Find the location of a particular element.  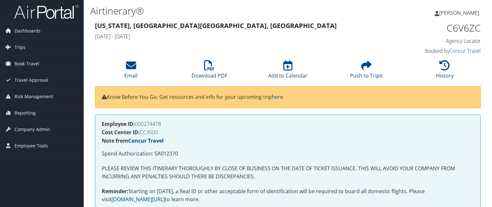

a: Push to Tripit is located at coordinates (366, 71).